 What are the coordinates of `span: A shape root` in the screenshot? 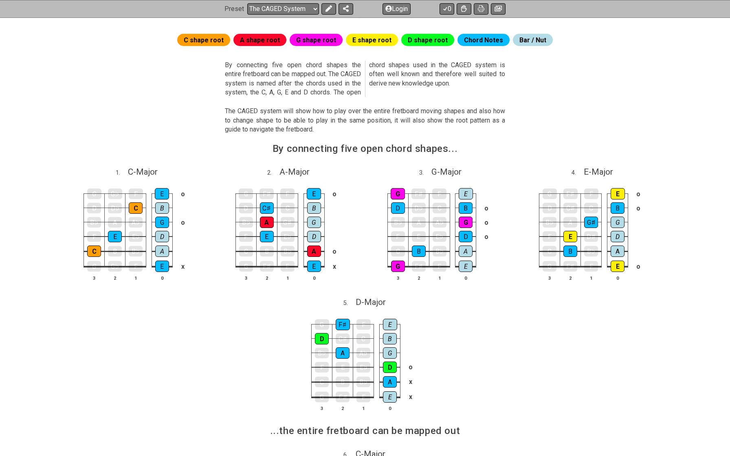 It's located at (260, 40).